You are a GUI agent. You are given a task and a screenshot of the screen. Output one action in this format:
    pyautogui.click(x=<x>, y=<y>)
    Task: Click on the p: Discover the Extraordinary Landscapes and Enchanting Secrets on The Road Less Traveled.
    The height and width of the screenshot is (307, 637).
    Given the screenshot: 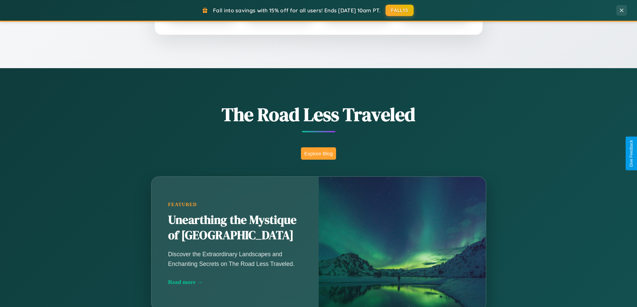 What is the action you would take?
    pyautogui.click(x=235, y=259)
    